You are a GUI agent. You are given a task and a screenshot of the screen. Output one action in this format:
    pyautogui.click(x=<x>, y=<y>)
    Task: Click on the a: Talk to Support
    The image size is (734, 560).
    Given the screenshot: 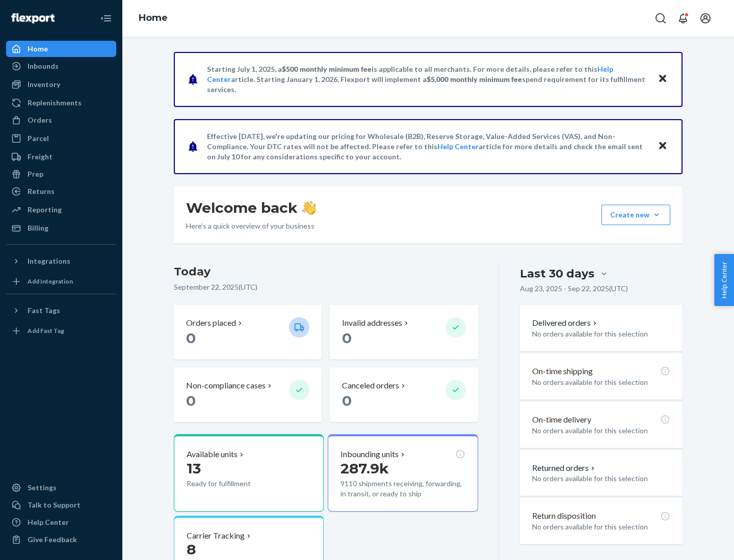 What is the action you would take?
    pyautogui.click(x=61, y=505)
    